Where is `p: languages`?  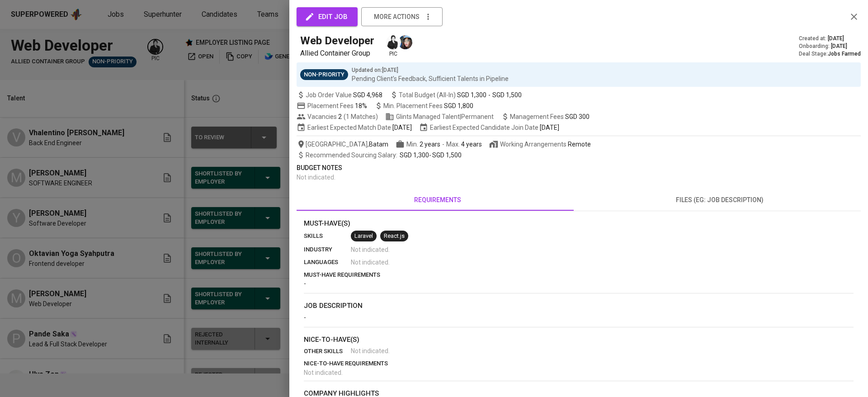 p: languages is located at coordinates (328, 262).